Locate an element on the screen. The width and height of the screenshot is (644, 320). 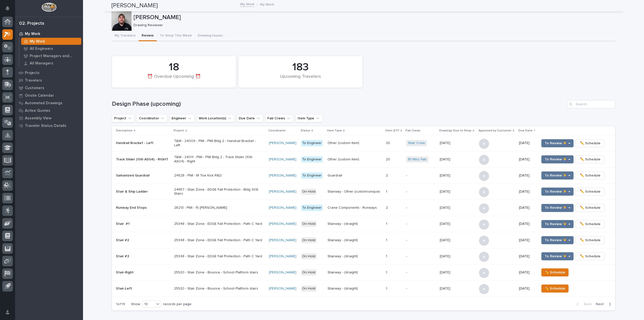
a: Projects is located at coordinates (49, 73).